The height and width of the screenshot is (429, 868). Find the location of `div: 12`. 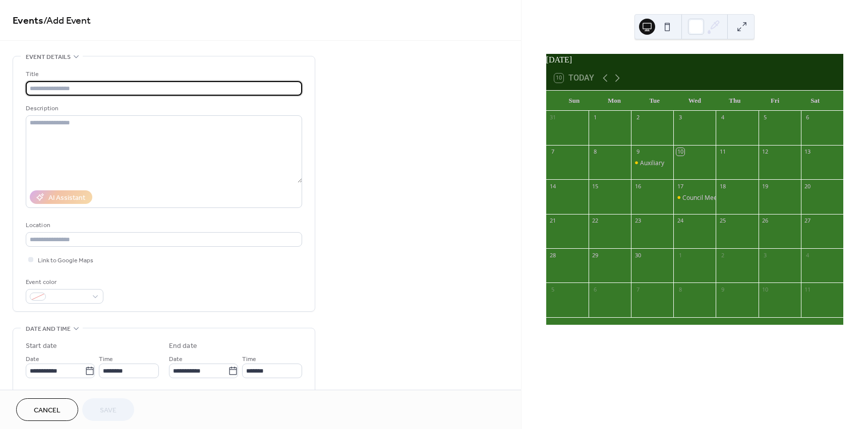

div: 12 is located at coordinates (765, 152).